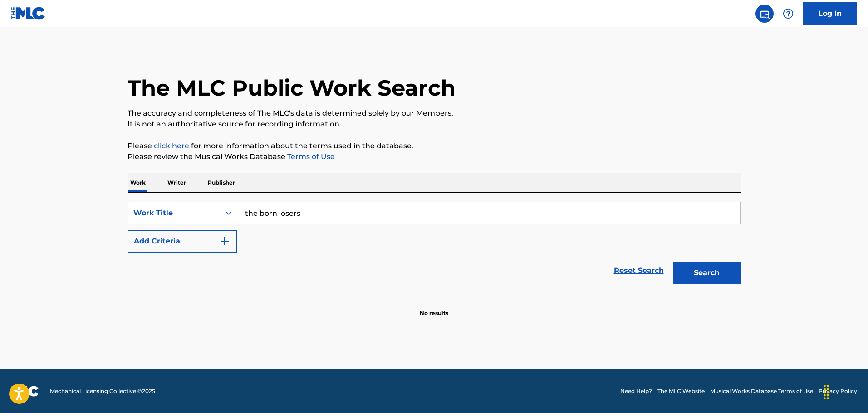  Describe the element at coordinates (291, 88) in the screenshot. I see `h1: The MLC Public Work Search` at that location.